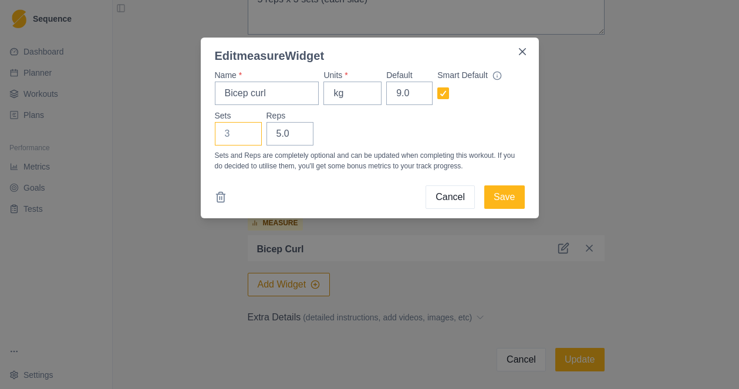  Describe the element at coordinates (290, 134) in the screenshot. I see `input: 8` at that location.